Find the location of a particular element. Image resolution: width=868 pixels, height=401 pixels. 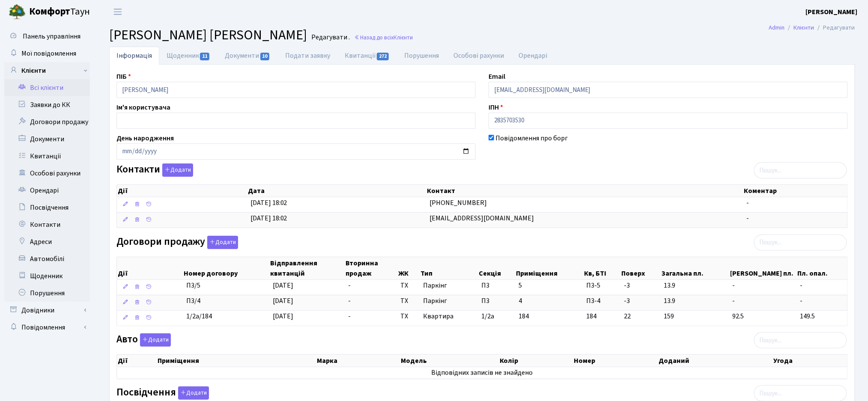

a: Панель управління is located at coordinates (47, 37).